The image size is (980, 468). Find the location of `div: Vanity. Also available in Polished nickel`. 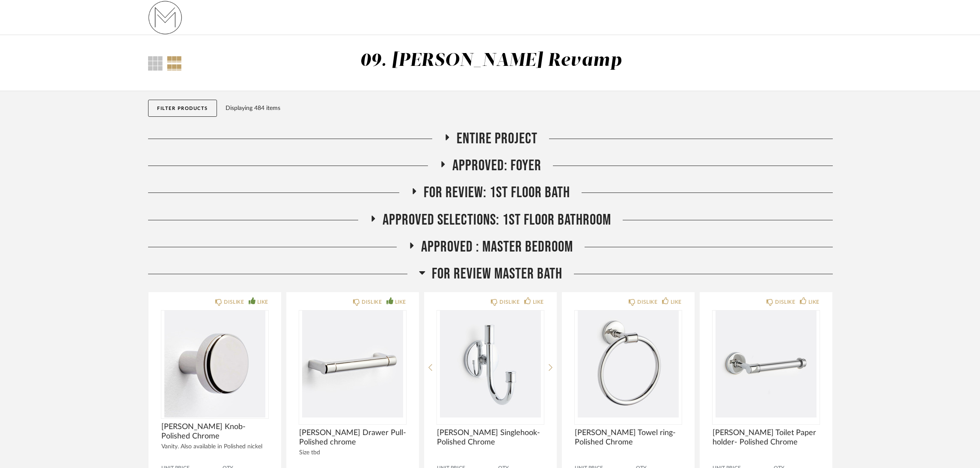

div: Vanity. Also available in Polished nickel is located at coordinates (215, 447).